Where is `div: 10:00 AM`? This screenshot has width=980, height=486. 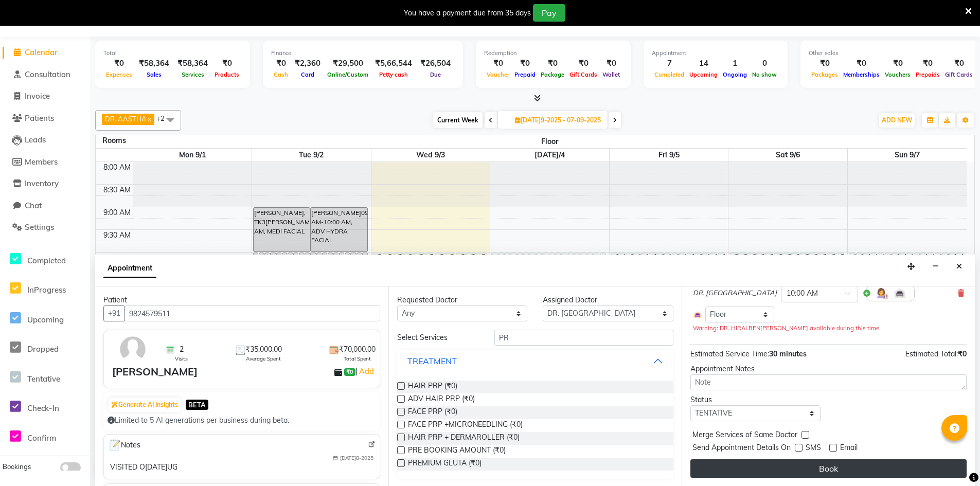 div: 10:00 AM is located at coordinates (115, 258).